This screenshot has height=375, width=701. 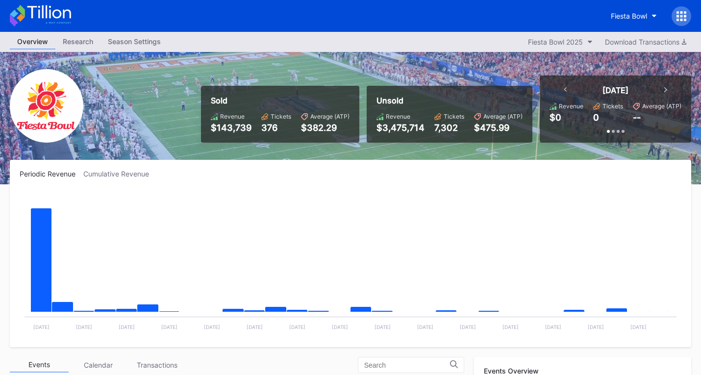 What do you see at coordinates (407, 365) in the screenshot?
I see `input: Search` at bounding box center [407, 365].